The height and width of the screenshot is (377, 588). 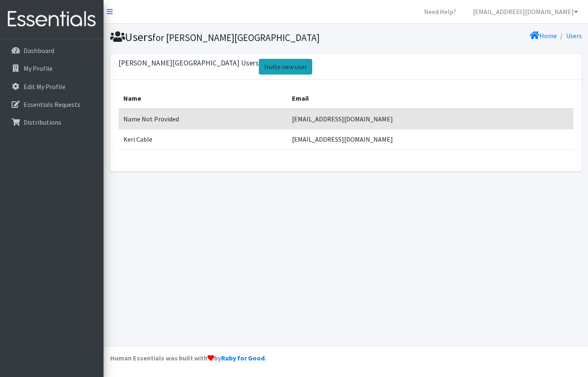 What do you see at coordinates (203, 139) in the screenshot?
I see `td: Keri Cable` at bounding box center [203, 139].